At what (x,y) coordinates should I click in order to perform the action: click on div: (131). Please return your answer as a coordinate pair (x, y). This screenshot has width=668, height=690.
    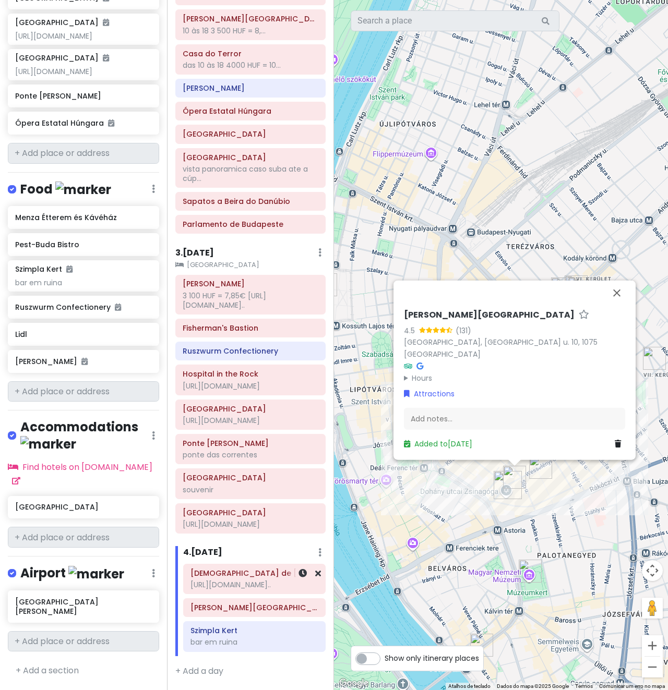
    Looking at the image, I should click on (463, 330).